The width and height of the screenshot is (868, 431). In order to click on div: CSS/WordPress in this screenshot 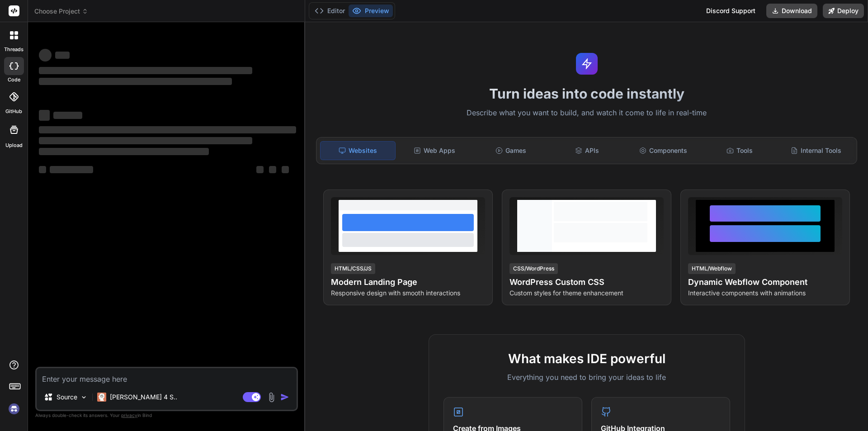, I will do `click(533, 268)`.